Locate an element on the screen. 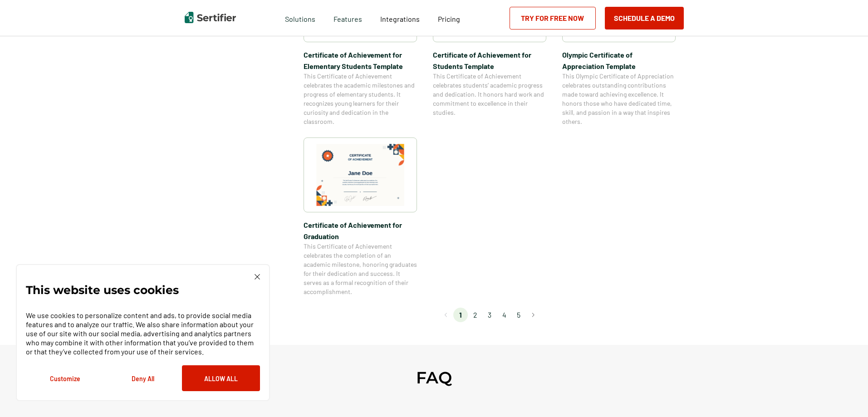 This screenshot has width=868, height=417. p: This website uses cookies is located at coordinates (102, 290).